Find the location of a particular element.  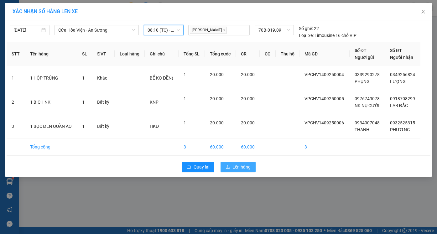

td: Khác is located at coordinates (103, 78).